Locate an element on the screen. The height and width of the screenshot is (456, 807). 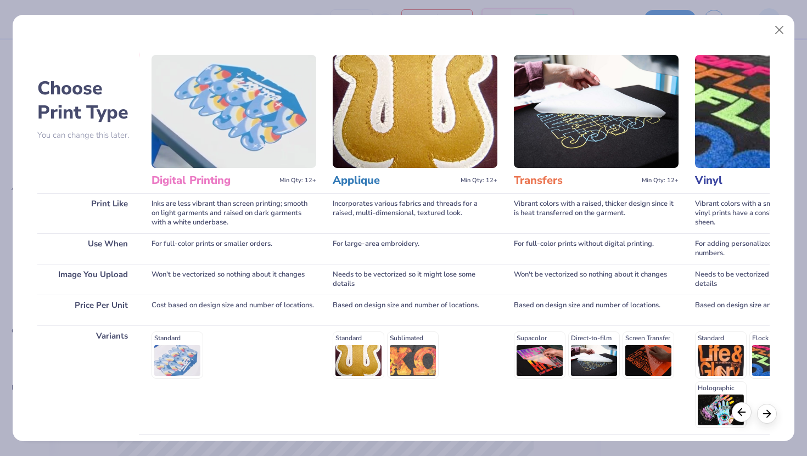
button: Close is located at coordinates (780, 30).